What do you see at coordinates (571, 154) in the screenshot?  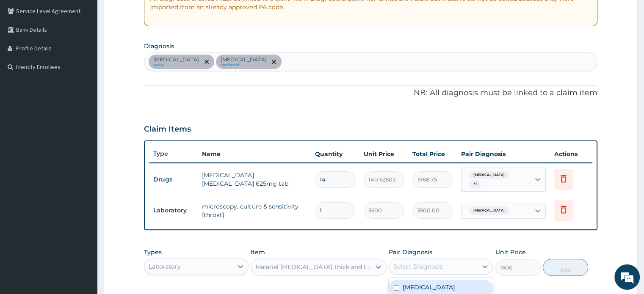 I see `th: Actions` at bounding box center [571, 154].